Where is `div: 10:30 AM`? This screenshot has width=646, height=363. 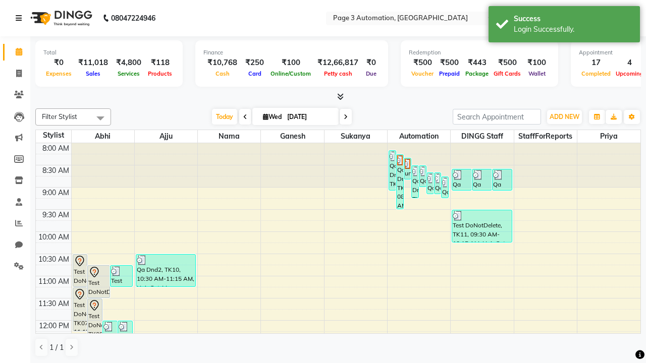 div: 10:30 AM is located at coordinates (54, 259).